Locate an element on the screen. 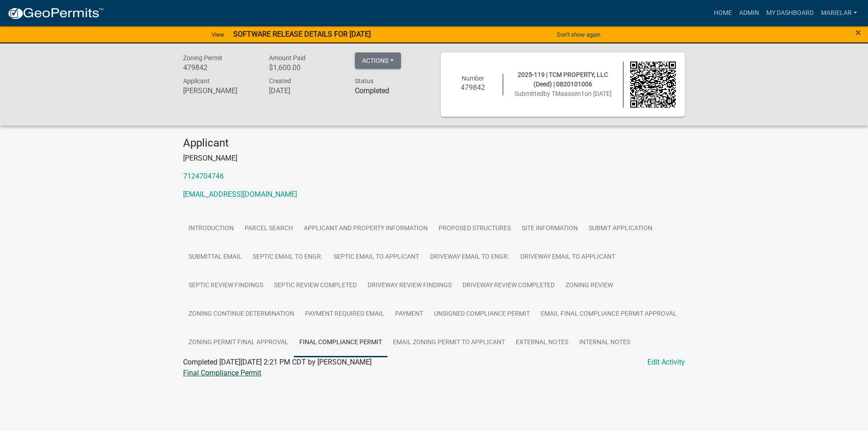  a: Submit Application is located at coordinates (620, 229).